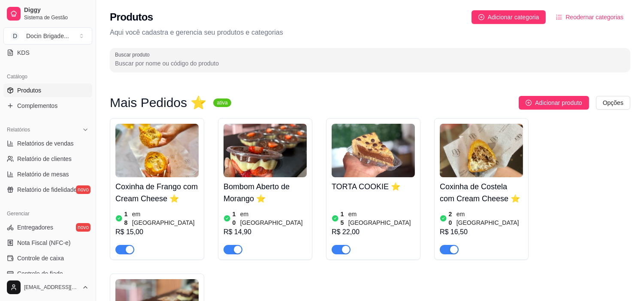  I want to click on a: Relatórios de vendas, so click(48, 144).